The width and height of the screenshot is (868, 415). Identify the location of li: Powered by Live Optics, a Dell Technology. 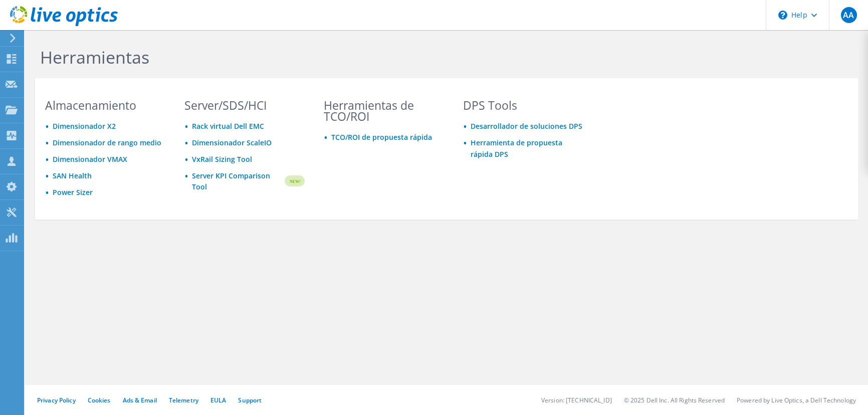
(796, 400).